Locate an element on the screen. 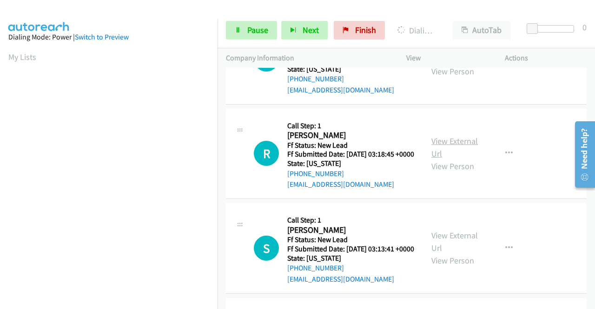 The image size is (595, 309). div: Delay between calls (in seconds) is located at coordinates (552, 29).